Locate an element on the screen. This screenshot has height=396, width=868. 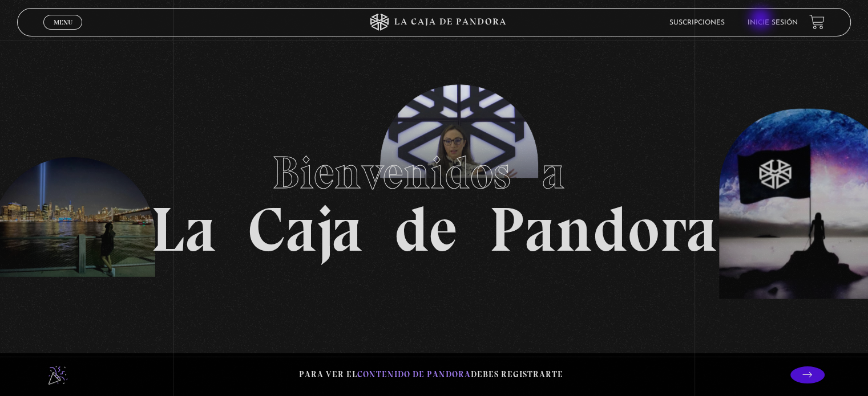
a: Suscripciones is located at coordinates (696, 22).